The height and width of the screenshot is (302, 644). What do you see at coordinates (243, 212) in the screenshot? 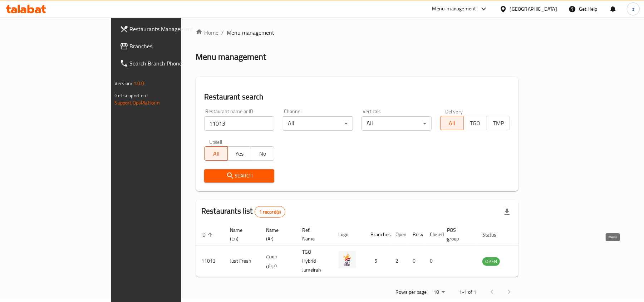
I see `h2: Restaurants list` at bounding box center [243, 212].